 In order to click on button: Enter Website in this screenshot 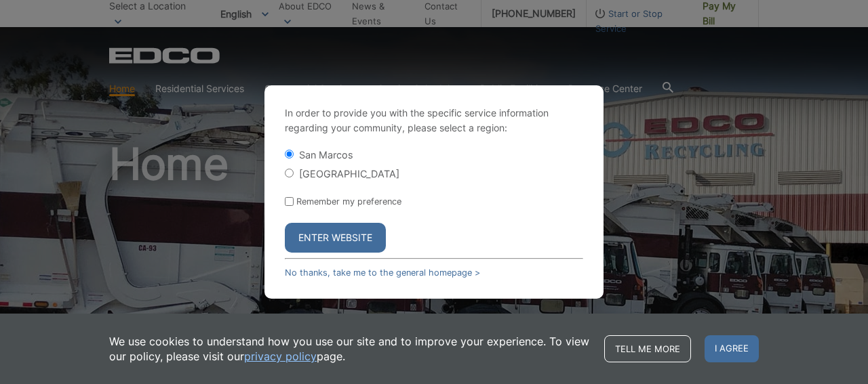, I will do `click(335, 238)`.